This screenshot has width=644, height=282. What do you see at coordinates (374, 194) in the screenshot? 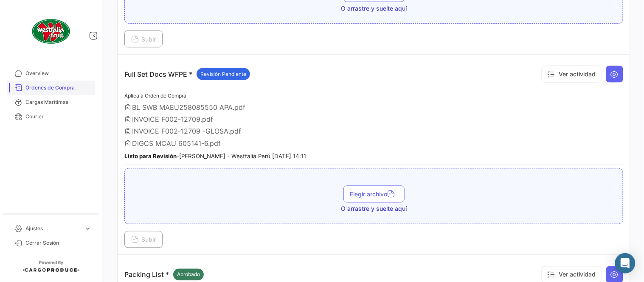
I see `button: Elegir archivo` at bounding box center [374, 194].